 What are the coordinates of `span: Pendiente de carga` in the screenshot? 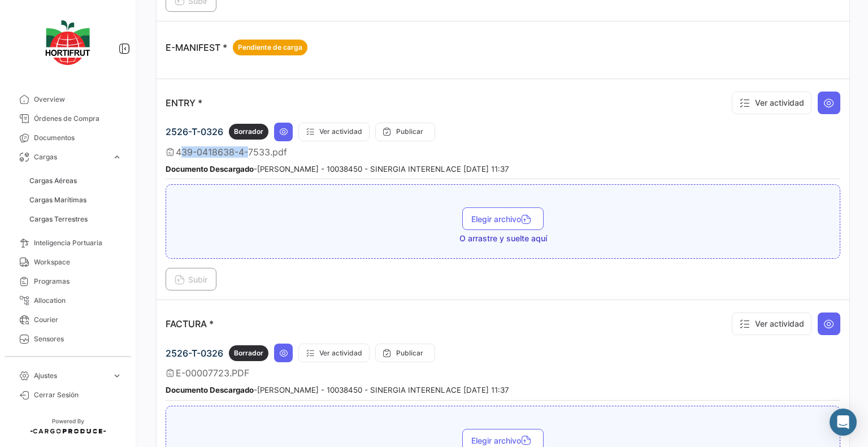 It's located at (270, 47).